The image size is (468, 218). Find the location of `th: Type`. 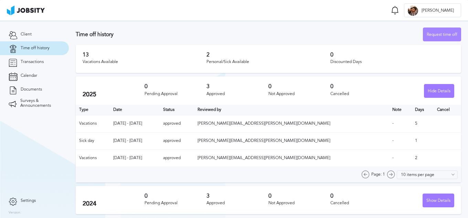

th: Type is located at coordinates (92, 110).